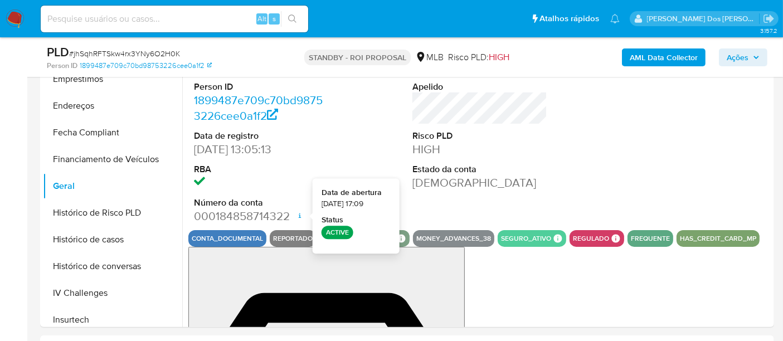 This screenshot has height=341, width=783. What do you see at coordinates (480, 149) in the screenshot?
I see `dd: HIGH` at bounding box center [480, 149].